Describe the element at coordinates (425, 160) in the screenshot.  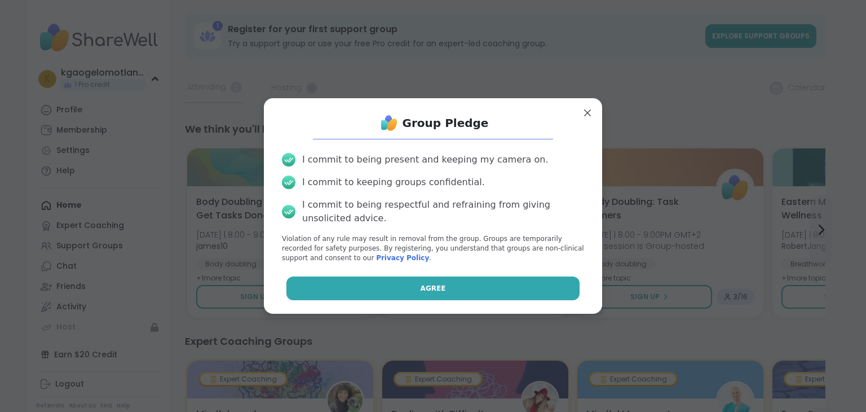
I see `div: I commit to being present and keeping my camera on.` at that location.